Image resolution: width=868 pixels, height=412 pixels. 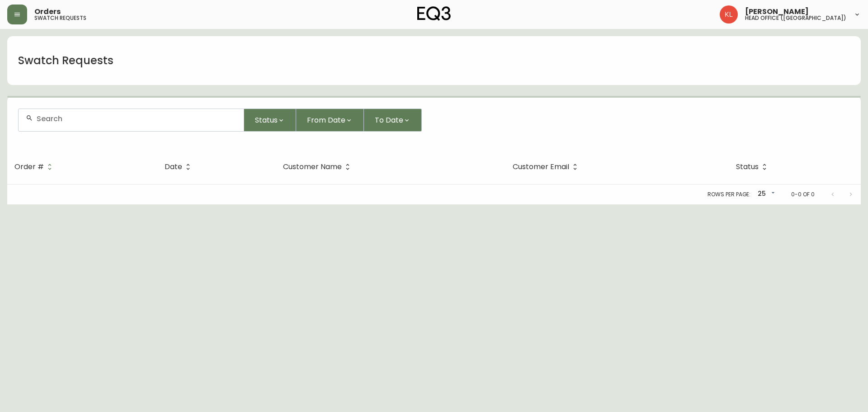 What do you see at coordinates (47, 12) in the screenshot?
I see `span: Orders` at bounding box center [47, 12].